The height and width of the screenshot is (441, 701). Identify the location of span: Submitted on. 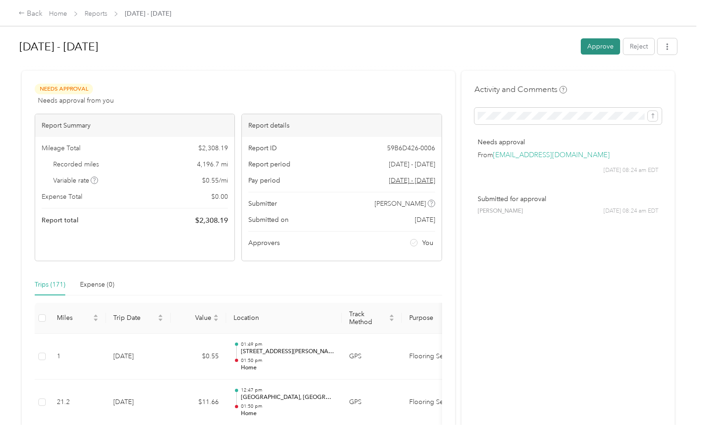
(268, 220).